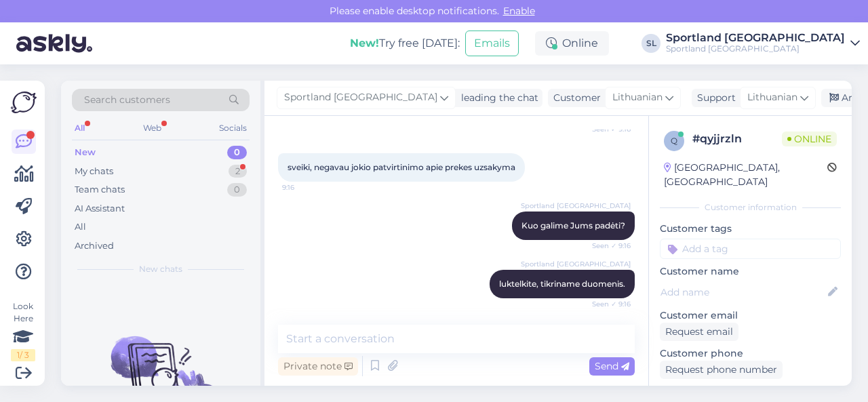 The image size is (868, 402). What do you see at coordinates (750, 392) in the screenshot?
I see `p: Visited pages` at bounding box center [750, 392].